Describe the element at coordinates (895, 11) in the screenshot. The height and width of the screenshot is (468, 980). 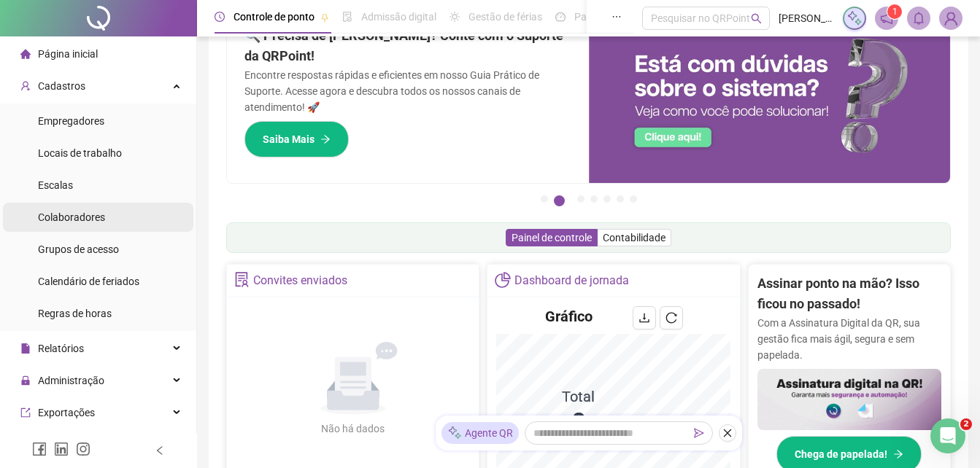
I see `sup: 1` at that location.